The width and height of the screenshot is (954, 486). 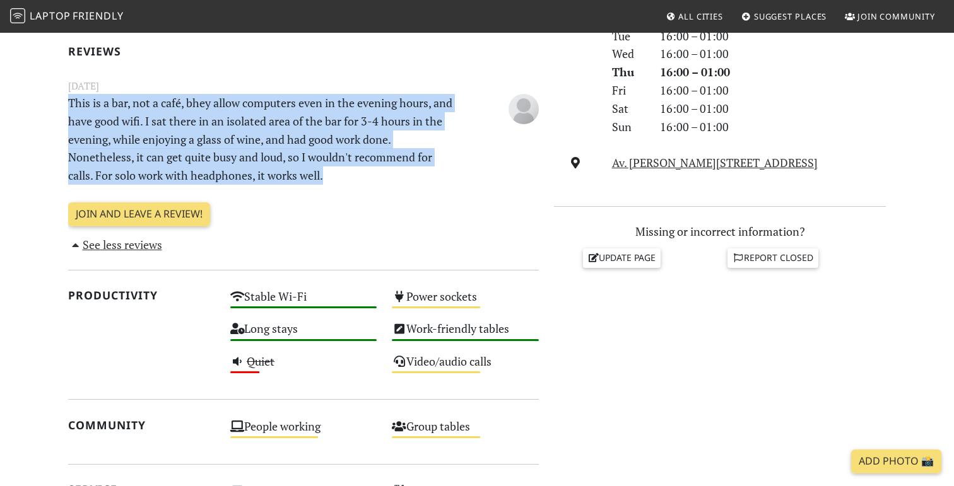 I want to click on a: Report closed, so click(x=773, y=258).